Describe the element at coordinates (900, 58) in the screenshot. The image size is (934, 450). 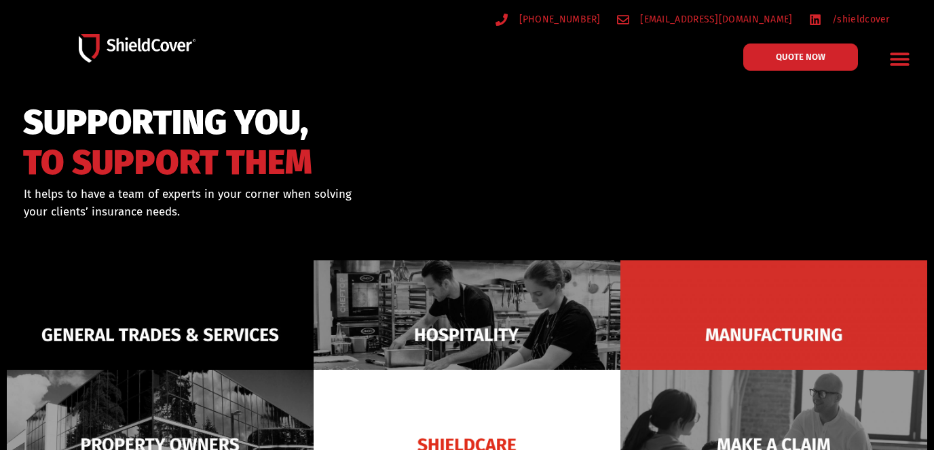
I see `div: Menu Toggle` at that location.